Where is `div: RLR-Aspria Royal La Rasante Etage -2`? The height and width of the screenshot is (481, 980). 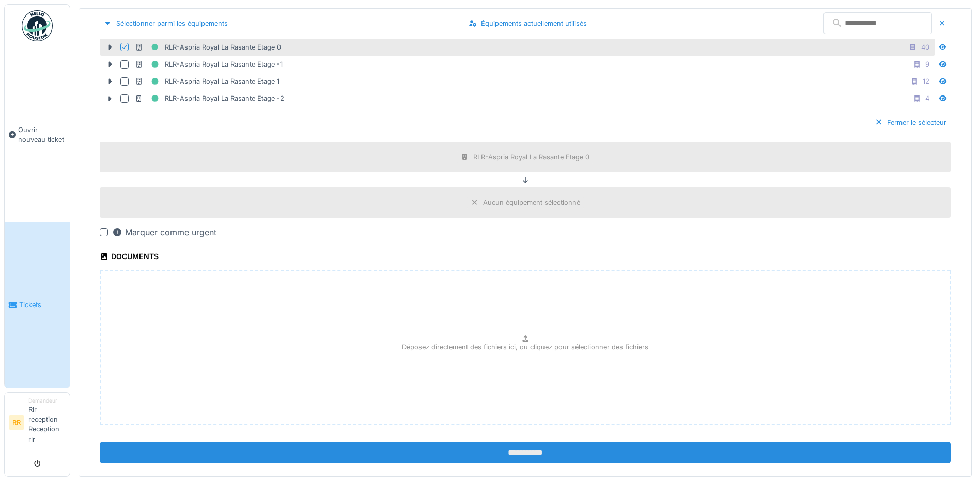 div: RLR-Aspria Royal La Rasante Etage -2 is located at coordinates (209, 98).